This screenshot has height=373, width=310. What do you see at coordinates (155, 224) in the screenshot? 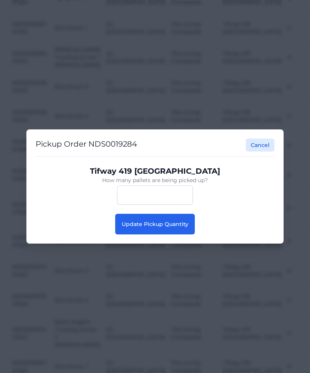
I see `span: Update Pickup Quantity` at bounding box center [155, 224].